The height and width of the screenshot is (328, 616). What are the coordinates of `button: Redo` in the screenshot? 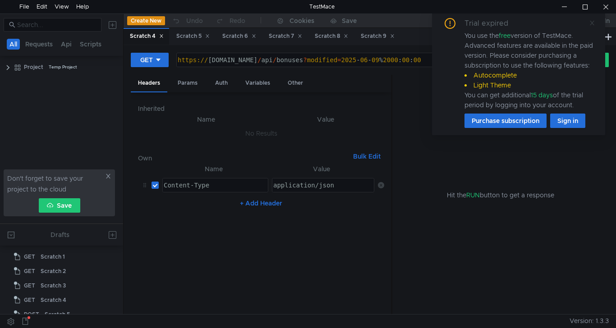 It's located at (230, 21).